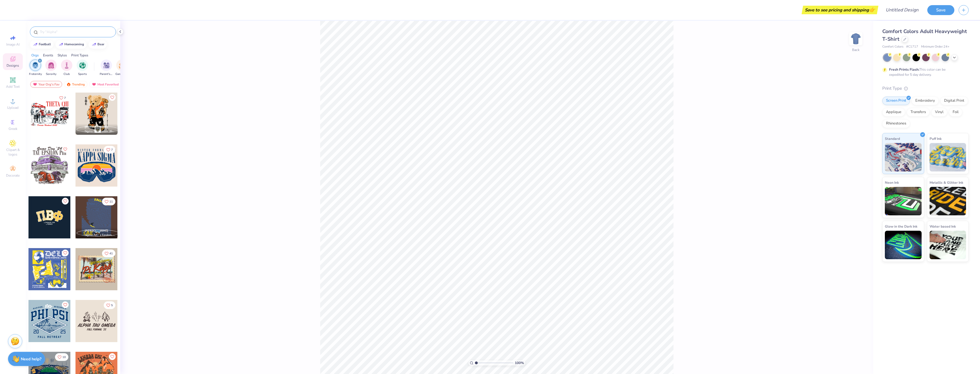  Describe the element at coordinates (519, 363) in the screenshot. I see `span: 100 %` at that location.